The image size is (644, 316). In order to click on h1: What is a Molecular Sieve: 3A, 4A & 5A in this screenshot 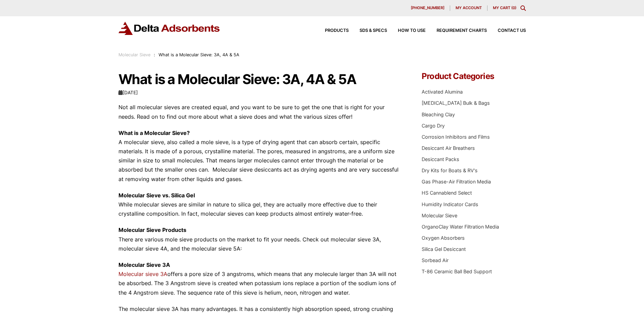, I will do `click(260, 79)`.